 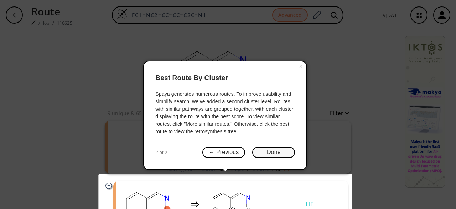 What do you see at coordinates (225, 113) in the screenshot?
I see `div: Spaya generates numerous routes. To improve usability and simplify search, we’ve added a second c...` at bounding box center [225, 113].